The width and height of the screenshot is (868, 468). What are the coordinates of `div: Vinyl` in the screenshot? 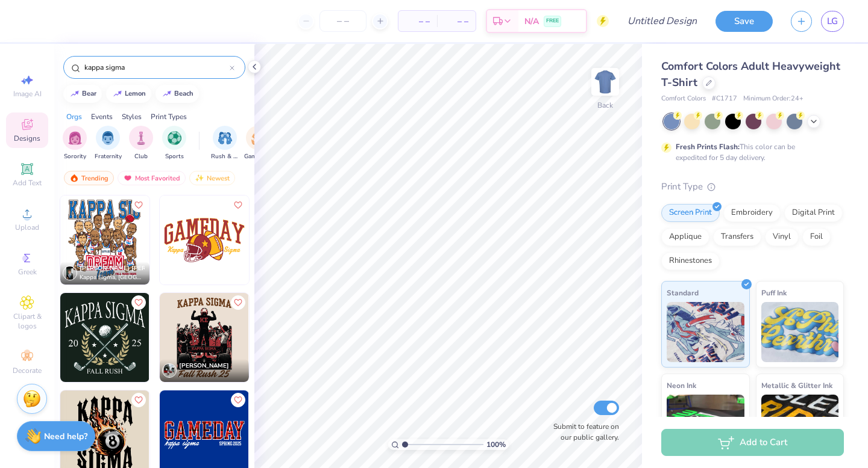 It's located at (782, 237).